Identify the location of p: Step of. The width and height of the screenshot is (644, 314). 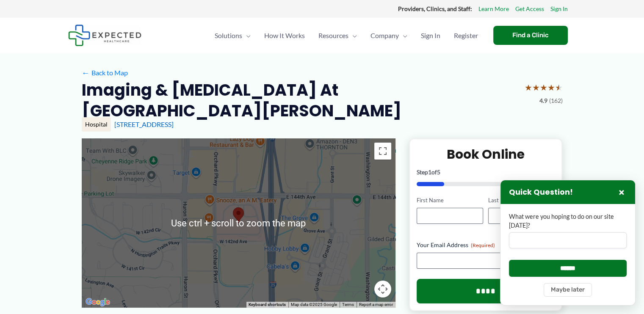
(486, 172).